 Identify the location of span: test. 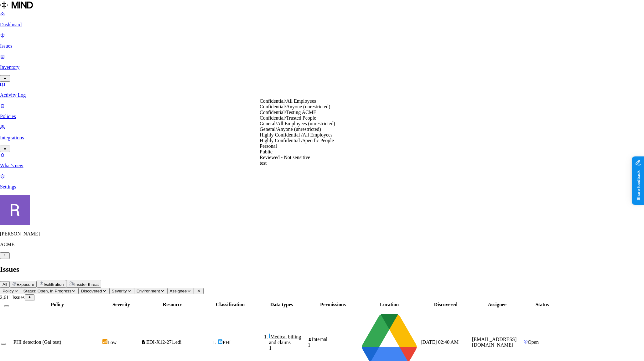
(263, 163).